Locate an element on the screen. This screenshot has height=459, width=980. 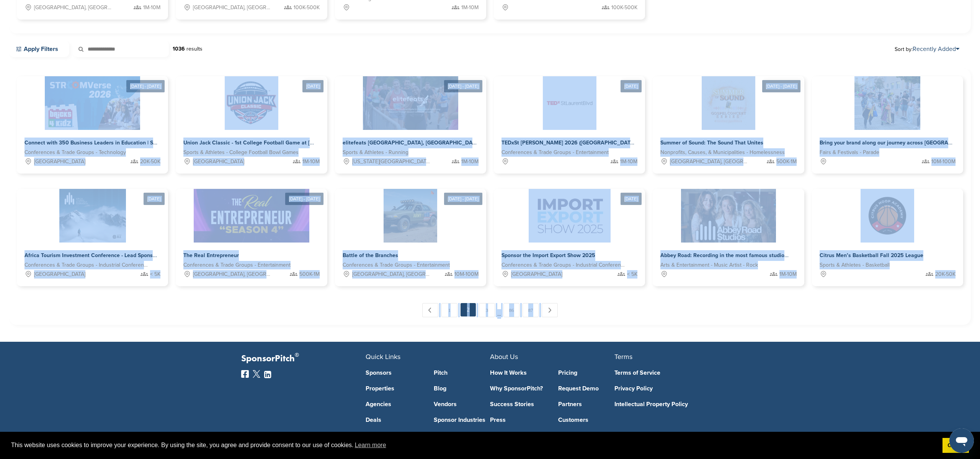
a: Sponsorpitch & Citrus Men’s Basketball Fall 2025 League Sports & Athletes - Basketball 20K-50K is located at coordinates (887, 237).